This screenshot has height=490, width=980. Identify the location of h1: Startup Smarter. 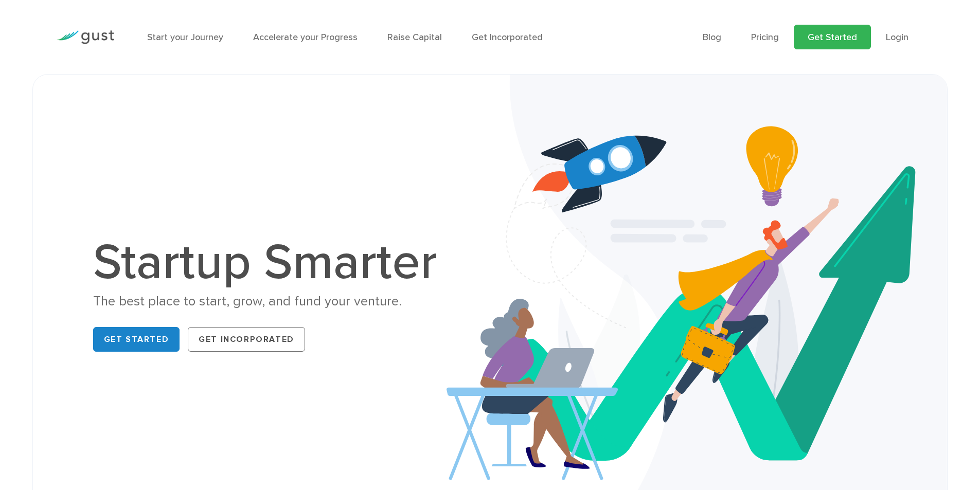
(271, 263).